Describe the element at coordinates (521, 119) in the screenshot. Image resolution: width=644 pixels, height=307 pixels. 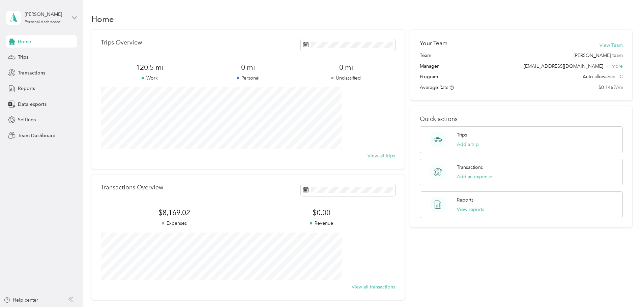
I see `p: Quick actions` at that location.